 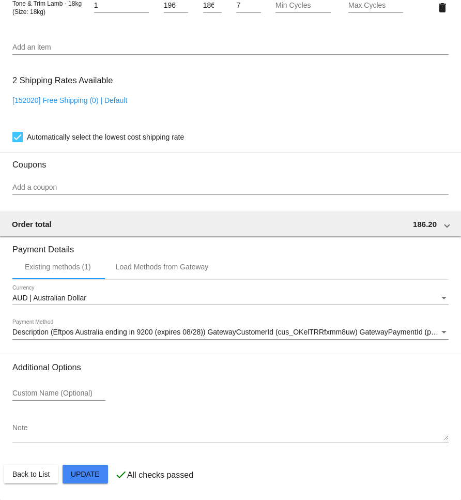 What do you see at coordinates (32, 224) in the screenshot?
I see `span: Order total` at bounding box center [32, 224].